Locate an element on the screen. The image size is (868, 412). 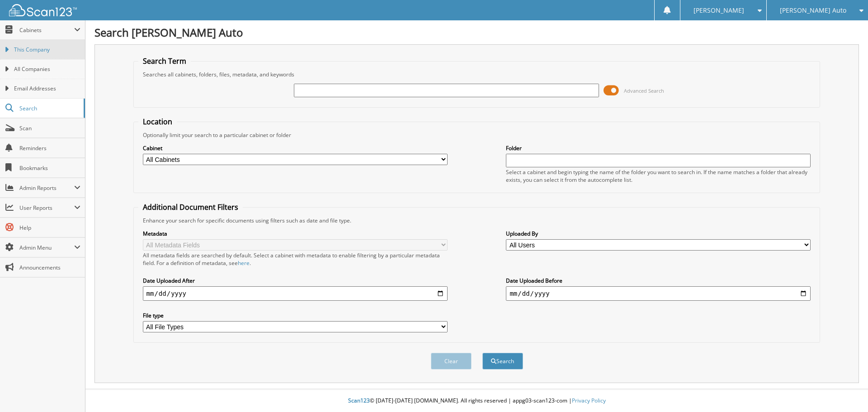
span: Help is located at coordinates (50, 227).